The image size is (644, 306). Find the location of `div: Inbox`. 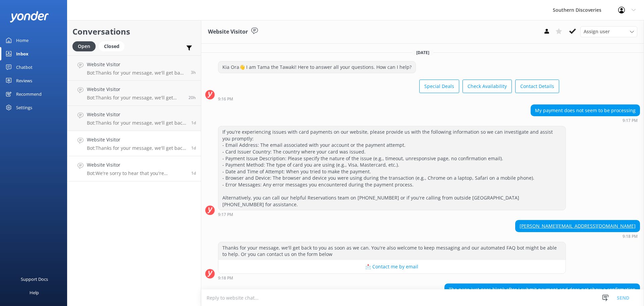

div: Inbox is located at coordinates (22, 54).